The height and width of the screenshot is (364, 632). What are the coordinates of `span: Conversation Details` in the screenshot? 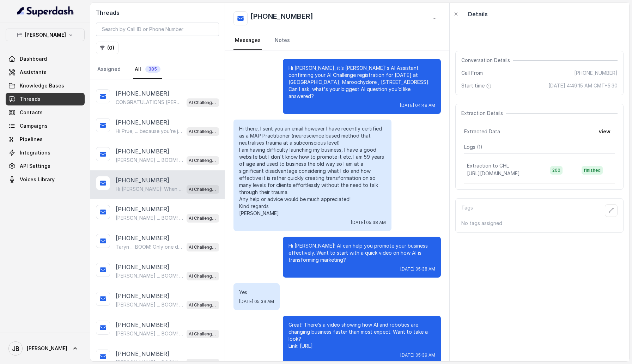 It's located at (487, 60).